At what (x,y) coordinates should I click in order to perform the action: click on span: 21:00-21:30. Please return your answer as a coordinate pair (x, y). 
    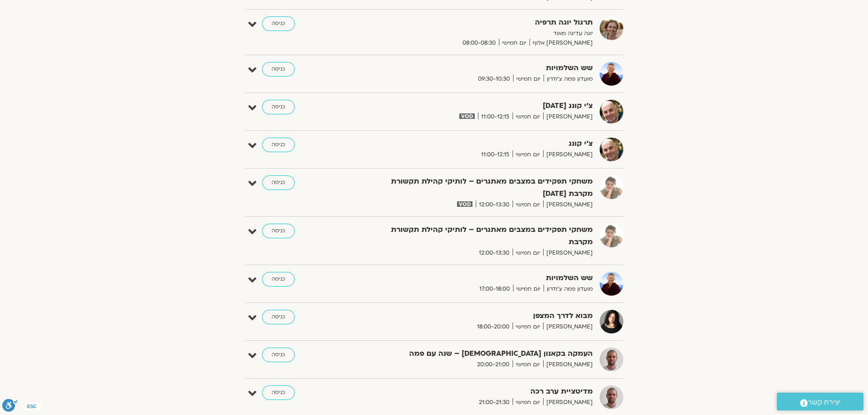
    Looking at the image, I should click on (494, 402).